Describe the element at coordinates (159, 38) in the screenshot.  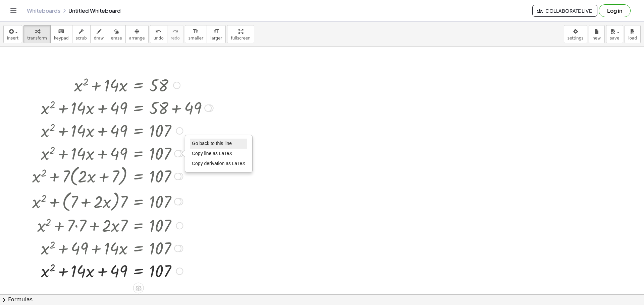
I see `span: undo` at that location.